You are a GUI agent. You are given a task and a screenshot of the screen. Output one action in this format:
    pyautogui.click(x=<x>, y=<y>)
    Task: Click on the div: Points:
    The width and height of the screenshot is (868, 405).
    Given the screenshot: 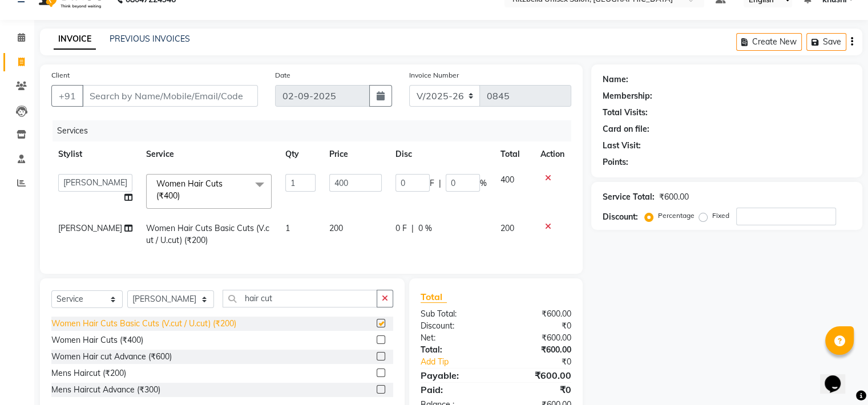 What is the action you would take?
    pyautogui.click(x=615, y=162)
    